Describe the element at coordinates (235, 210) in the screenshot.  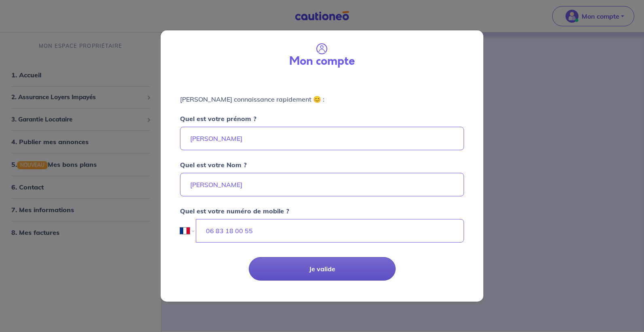
I see `strong: Quel est votre numéro de mobile ?` at that location.